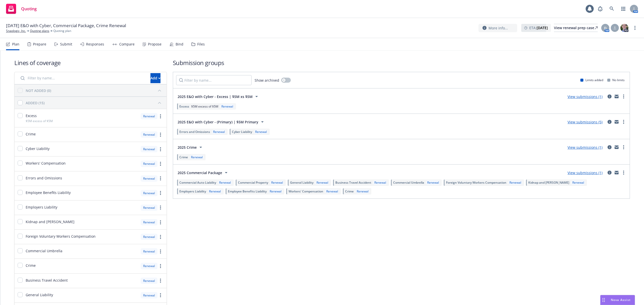 This screenshot has height=305, width=644. What do you see at coordinates (200, 173) in the screenshot?
I see `span: 2025 Commercial Package` at bounding box center [200, 173].